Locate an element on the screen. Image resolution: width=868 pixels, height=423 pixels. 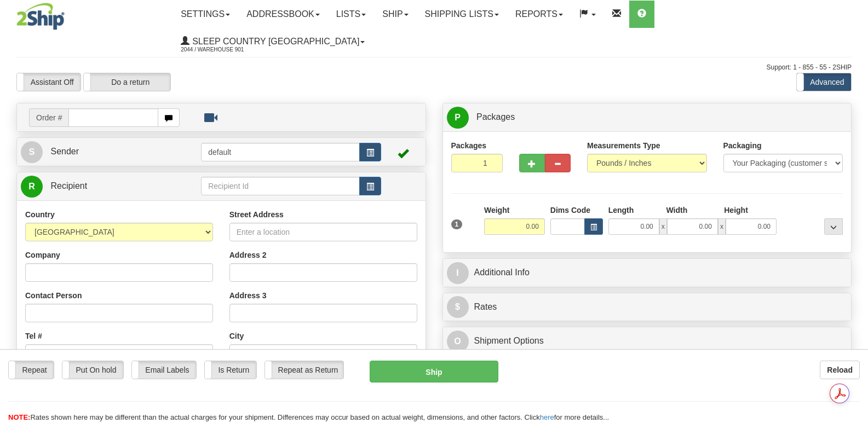
span: P is located at coordinates (458, 118).